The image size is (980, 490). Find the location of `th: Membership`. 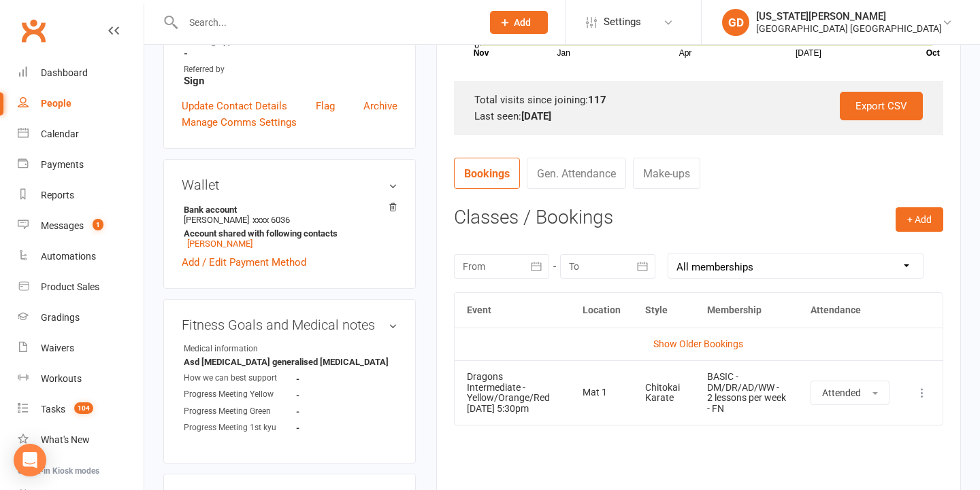

th: Membership is located at coordinates (747, 310).